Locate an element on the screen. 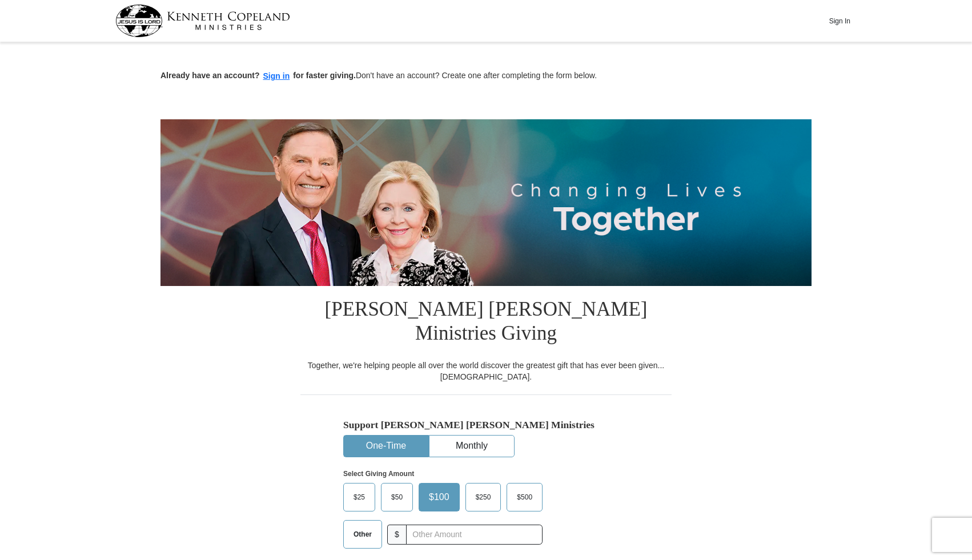 The height and width of the screenshot is (560, 972). input: Other Amount is located at coordinates (474, 534).